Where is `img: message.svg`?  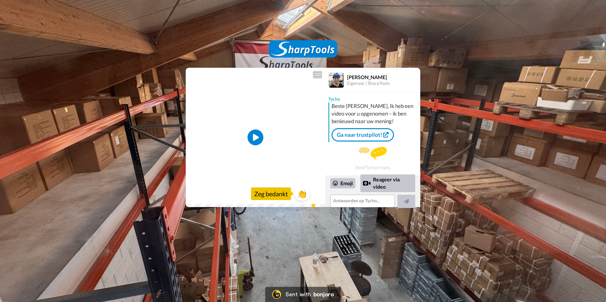
img: message.svg is located at coordinates (373, 153).